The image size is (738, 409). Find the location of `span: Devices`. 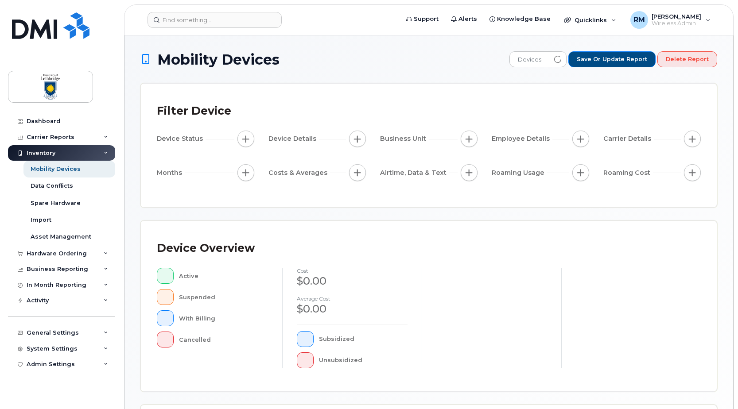

span: Devices is located at coordinates (529, 60).